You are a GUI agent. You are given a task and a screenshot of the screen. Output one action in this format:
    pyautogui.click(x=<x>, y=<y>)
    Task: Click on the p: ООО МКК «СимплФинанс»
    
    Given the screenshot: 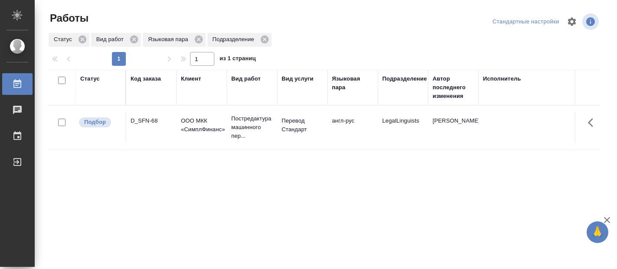 What is the action you would take?
    pyautogui.click(x=202, y=125)
    